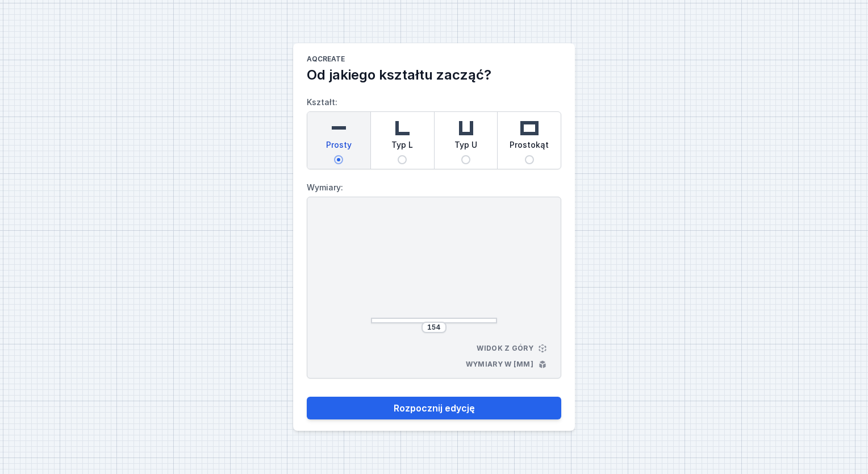 The height and width of the screenshot is (474, 868). What do you see at coordinates (434, 131) in the screenshot?
I see `label: Kształt:` at bounding box center [434, 131].